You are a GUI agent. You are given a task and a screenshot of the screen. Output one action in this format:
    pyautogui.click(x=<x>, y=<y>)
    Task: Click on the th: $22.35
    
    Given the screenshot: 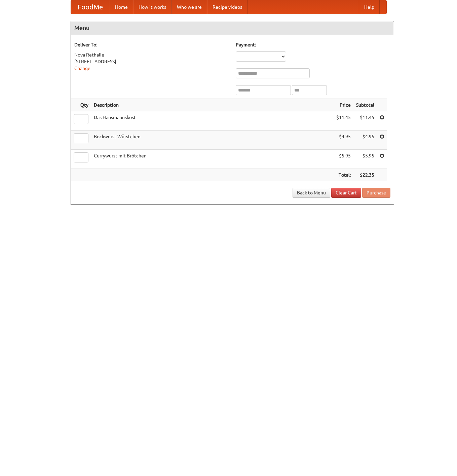 What is the action you would take?
    pyautogui.click(x=365, y=175)
    